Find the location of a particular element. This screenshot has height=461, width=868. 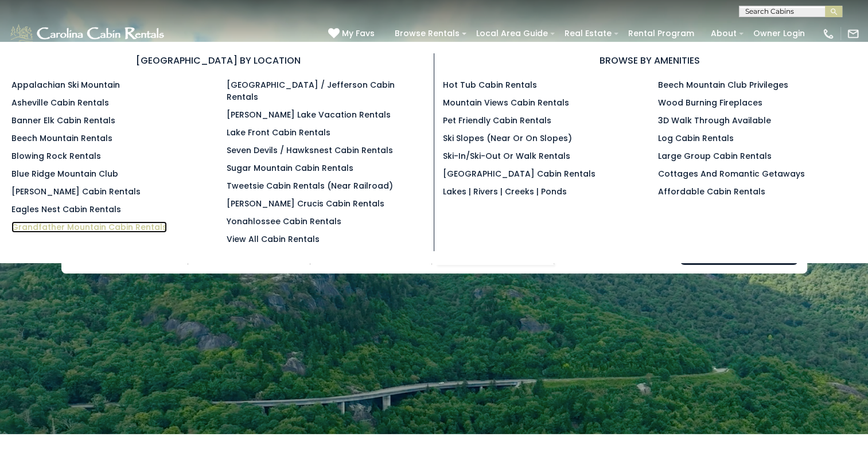

a: Asheville Cabin Rentals is located at coordinates (60, 103).